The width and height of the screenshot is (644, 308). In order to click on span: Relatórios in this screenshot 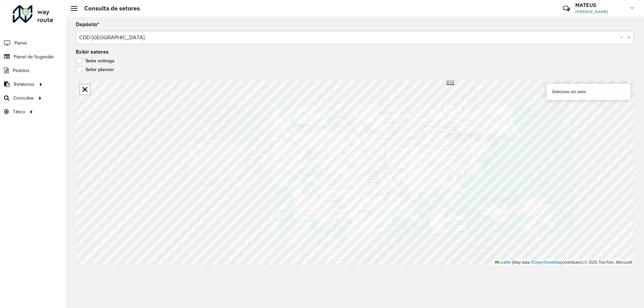, I will do `click(24, 84)`.